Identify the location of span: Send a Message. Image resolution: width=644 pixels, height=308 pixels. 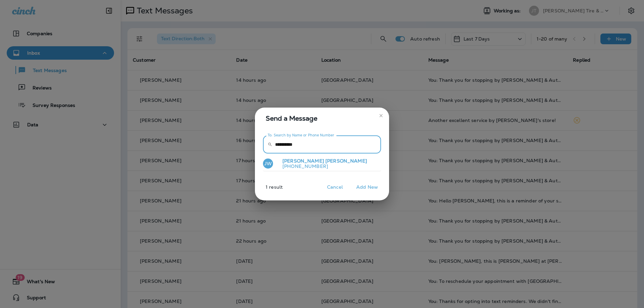
(323, 118).